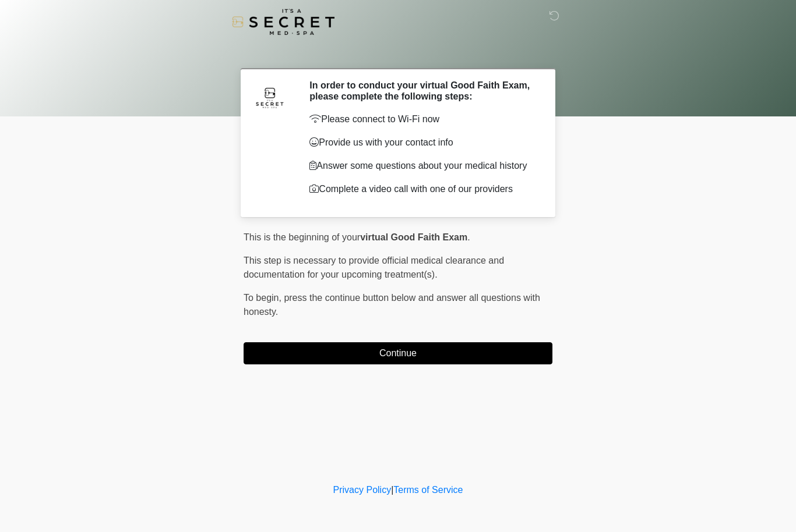 The width and height of the screenshot is (796, 532). Describe the element at coordinates (374, 267) in the screenshot. I see `span: This step is necessary to provide official medical clearance and documentation for your upcoming ...` at that location.